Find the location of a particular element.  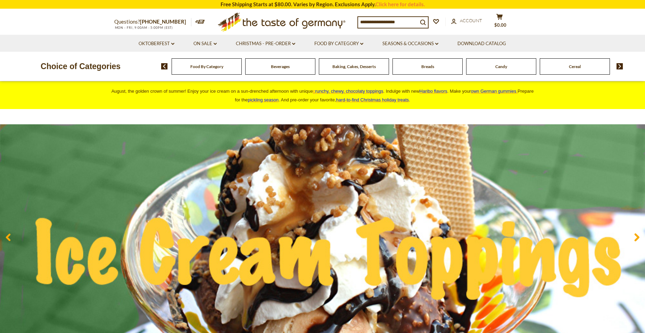

a: Christmas - PRE-ORDER is located at coordinates (266, 44).